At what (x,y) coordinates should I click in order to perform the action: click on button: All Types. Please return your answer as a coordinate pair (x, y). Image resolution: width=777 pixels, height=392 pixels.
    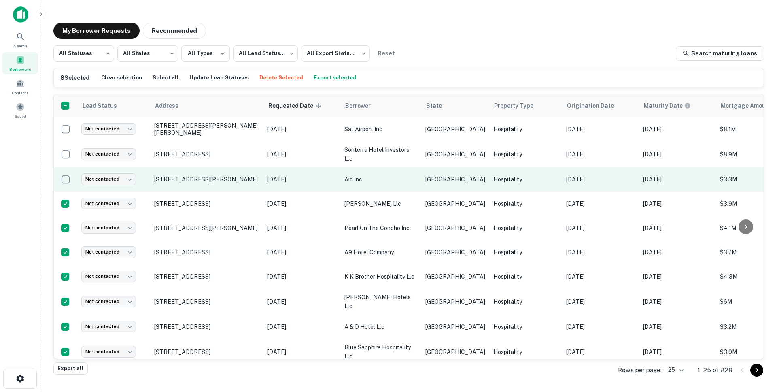
    Looking at the image, I should click on (206, 53).